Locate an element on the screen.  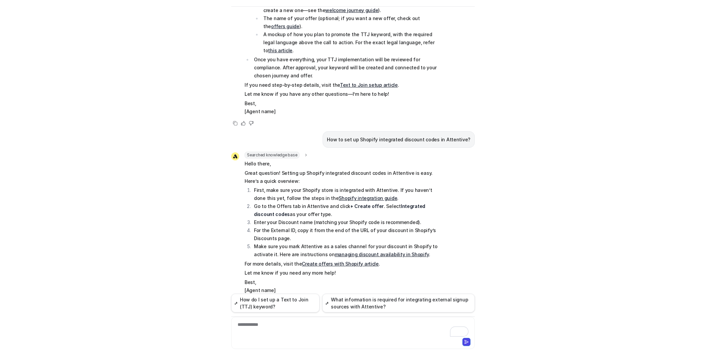
p: If you need step-by-step details, visit the . is located at coordinates (342, 85).